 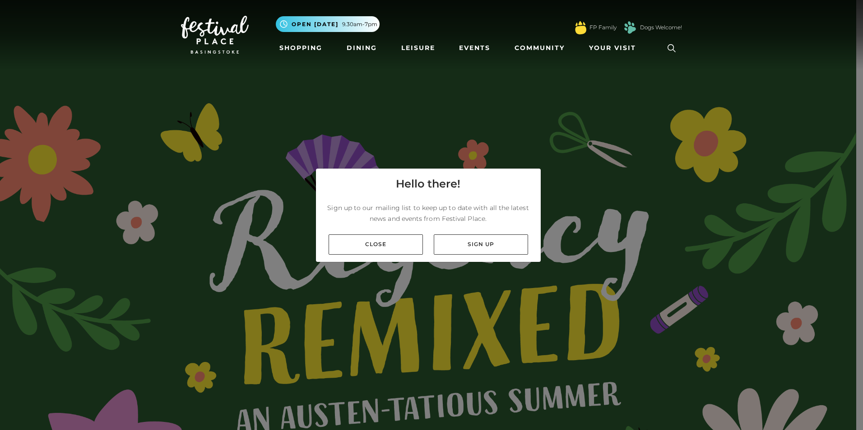 What do you see at coordinates (474, 48) in the screenshot?
I see `a: Events` at bounding box center [474, 48].